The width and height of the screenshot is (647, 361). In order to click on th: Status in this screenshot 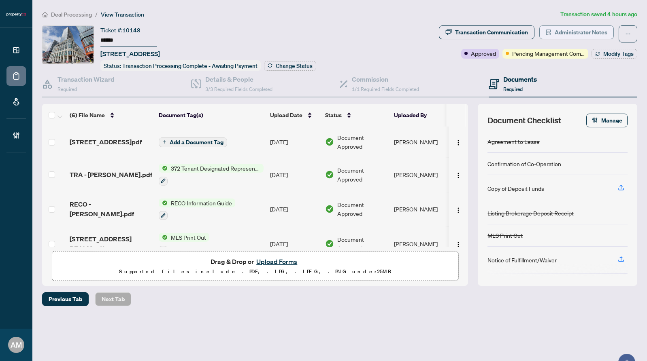, I will do `click(356, 115)`.